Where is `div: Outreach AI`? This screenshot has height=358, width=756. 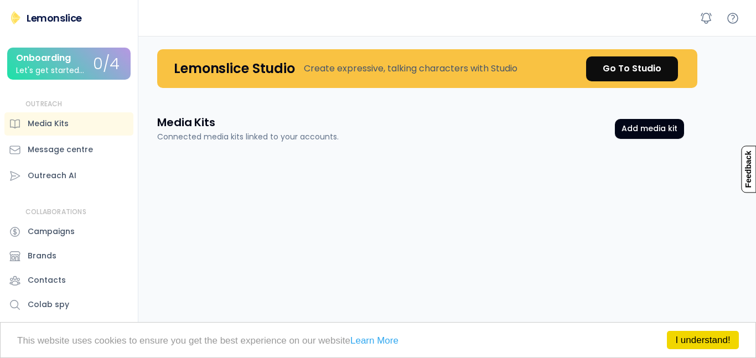
div: Outreach AI is located at coordinates (52, 175).